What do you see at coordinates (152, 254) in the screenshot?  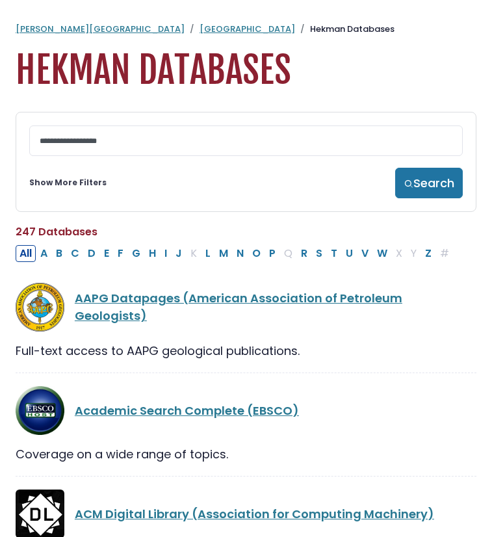 I see `button: Filter Results H` at bounding box center [152, 254].